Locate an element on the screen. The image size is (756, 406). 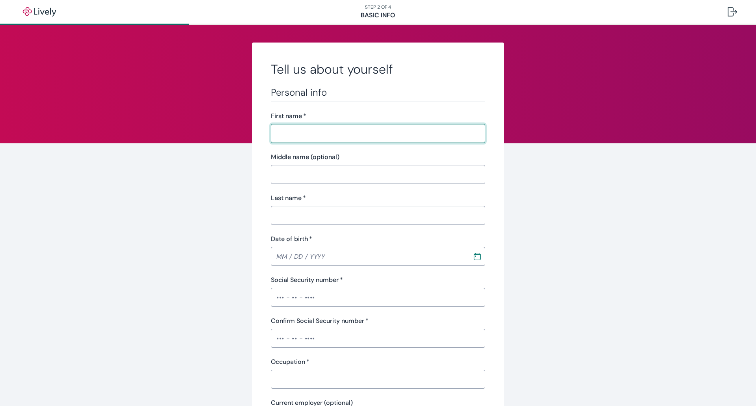
label: Social Security number is located at coordinates (307, 280).